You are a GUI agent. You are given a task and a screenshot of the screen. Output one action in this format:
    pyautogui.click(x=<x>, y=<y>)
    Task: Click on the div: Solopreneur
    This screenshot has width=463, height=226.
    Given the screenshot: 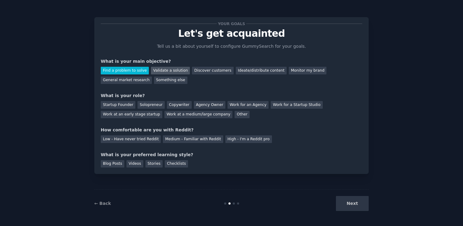 What is the action you would take?
    pyautogui.click(x=151, y=105)
    